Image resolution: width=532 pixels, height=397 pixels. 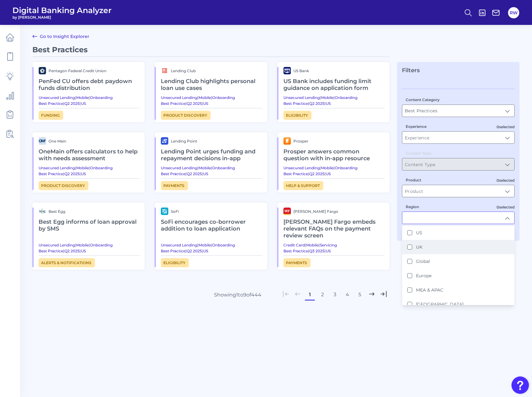 What do you see at coordinates (89, 225) in the screenshot?
I see `h2: Best Egg informs of loan approval by SMS` at bounding box center [89, 225].